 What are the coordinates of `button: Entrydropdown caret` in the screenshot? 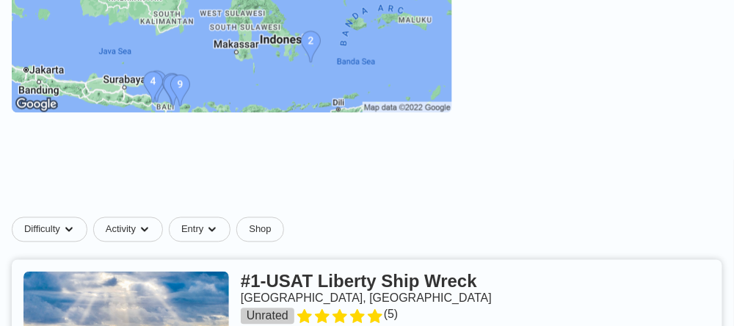 It's located at (203, 230).